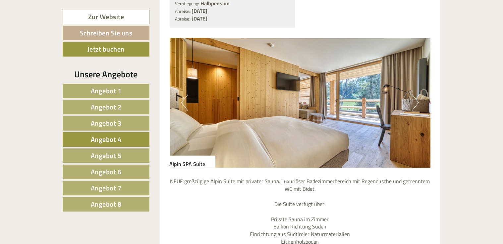 This screenshot has width=503, height=244. I want to click on span: Angebot 1, so click(106, 91).